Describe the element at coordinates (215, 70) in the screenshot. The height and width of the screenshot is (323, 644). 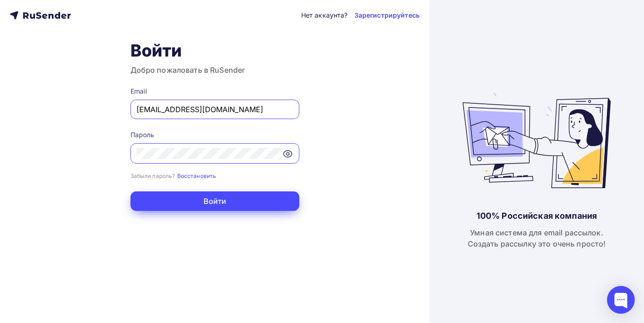
I see `h3: Добро пожаловать в RuSender` at that location.